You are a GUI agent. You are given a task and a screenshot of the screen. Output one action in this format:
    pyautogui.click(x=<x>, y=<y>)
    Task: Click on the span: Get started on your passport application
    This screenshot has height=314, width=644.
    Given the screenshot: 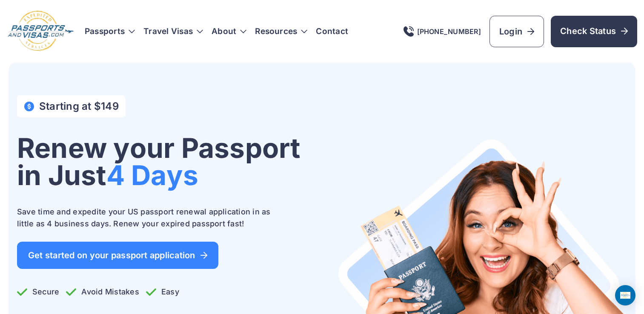 What is the action you would take?
    pyautogui.click(x=118, y=255)
    